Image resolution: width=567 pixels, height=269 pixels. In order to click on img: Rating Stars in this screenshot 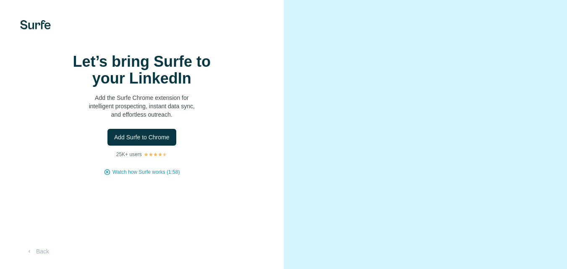, I will do `click(155, 154)`.